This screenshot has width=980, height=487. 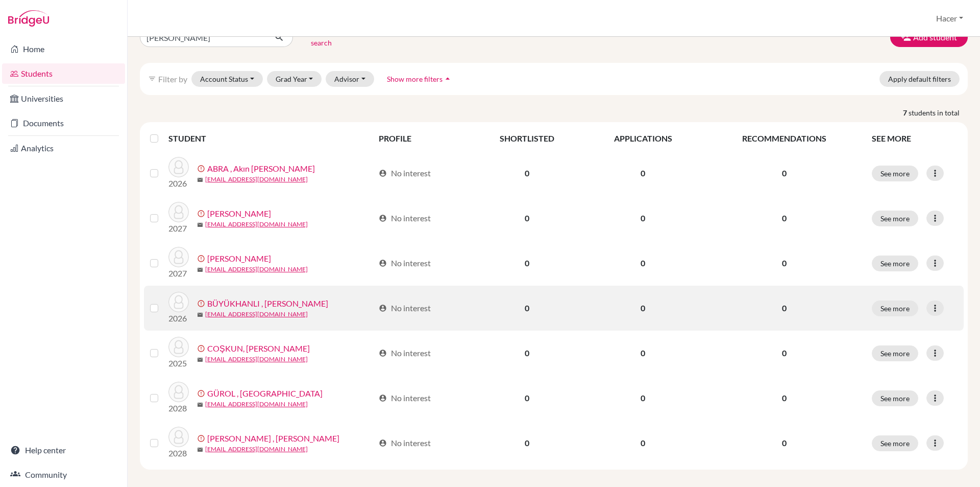 I want to click on th: SHORTLISTED, so click(x=527, y=138).